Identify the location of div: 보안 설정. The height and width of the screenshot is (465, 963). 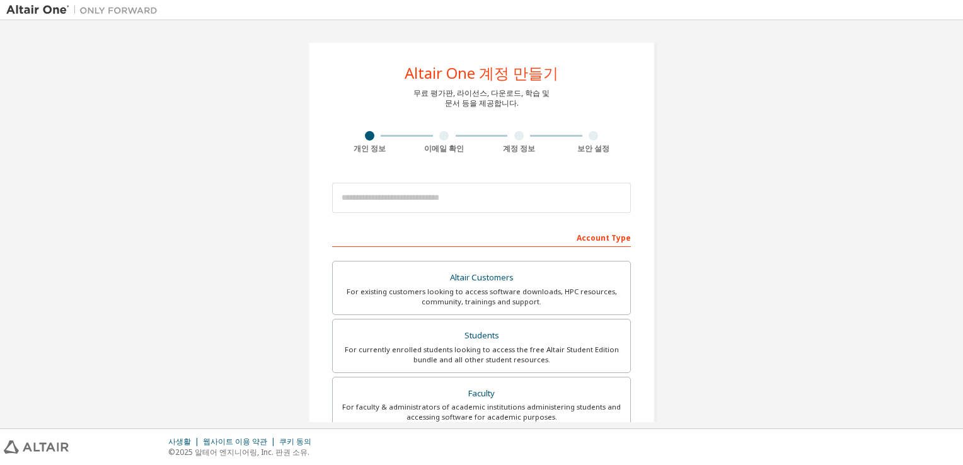
(594, 149).